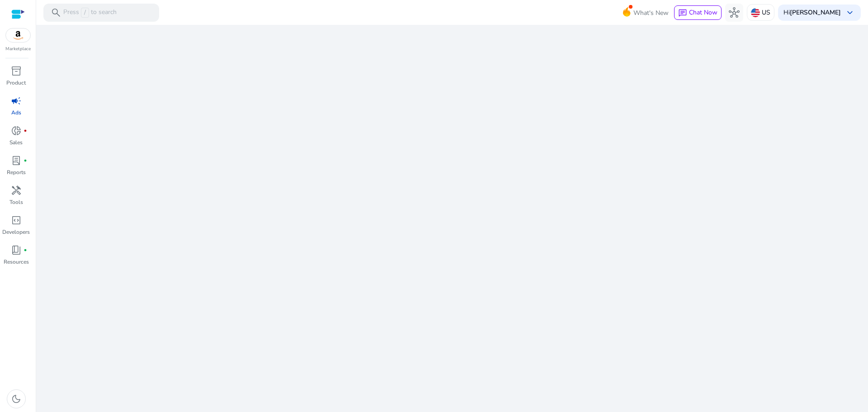  Describe the element at coordinates (756, 13) in the screenshot. I see `img: us.svg` at that location.